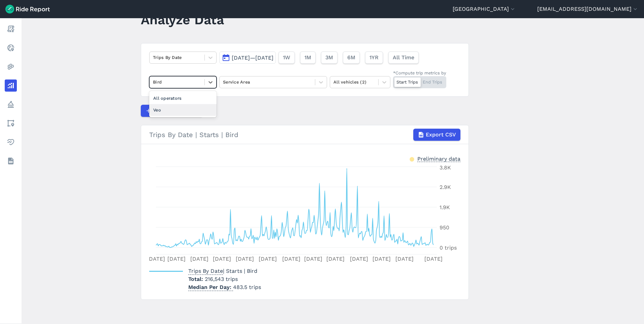 This screenshot has height=324, width=644. What do you see at coordinates (444, 207) in the screenshot?
I see `tspan: 1.9K` at bounding box center [444, 207].